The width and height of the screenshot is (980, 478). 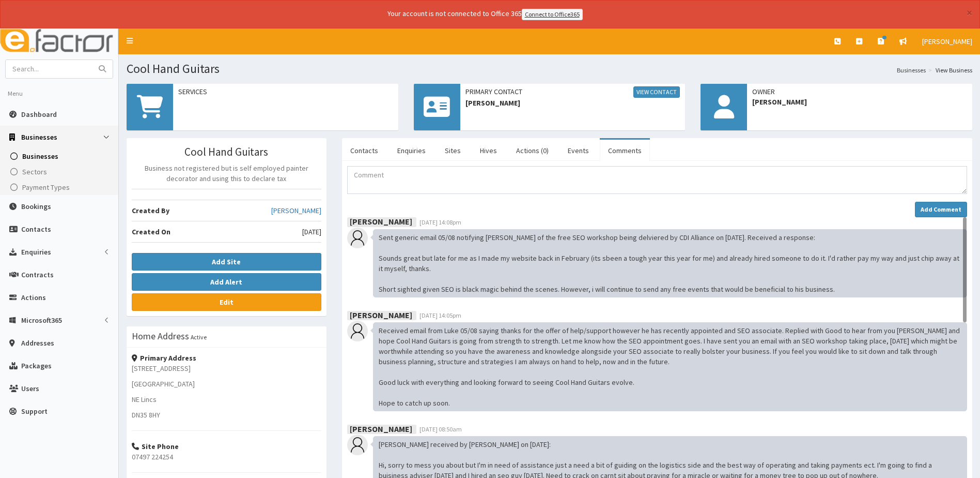 I want to click on span: Actions, so click(x=33, y=297).